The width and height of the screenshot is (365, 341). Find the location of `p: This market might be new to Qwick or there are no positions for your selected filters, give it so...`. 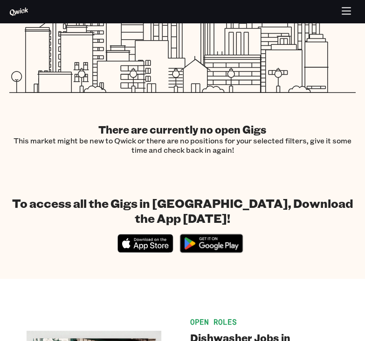

p: This market might be new to Qwick or there are no positions for your selected filters, give it so... is located at coordinates (182, 145).